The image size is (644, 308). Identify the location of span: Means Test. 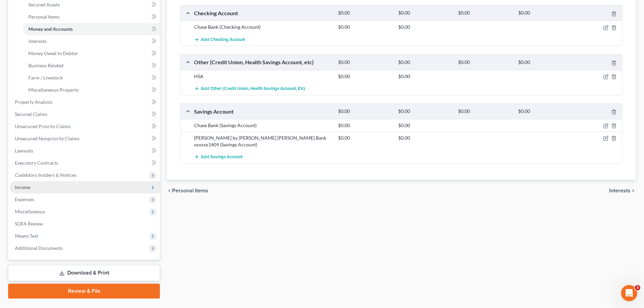
(26, 236).